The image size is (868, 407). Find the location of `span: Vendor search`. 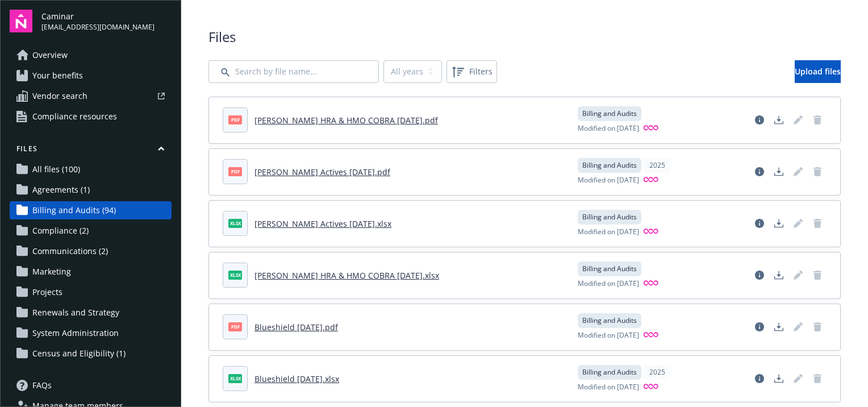

span: Vendor search is located at coordinates (60, 96).